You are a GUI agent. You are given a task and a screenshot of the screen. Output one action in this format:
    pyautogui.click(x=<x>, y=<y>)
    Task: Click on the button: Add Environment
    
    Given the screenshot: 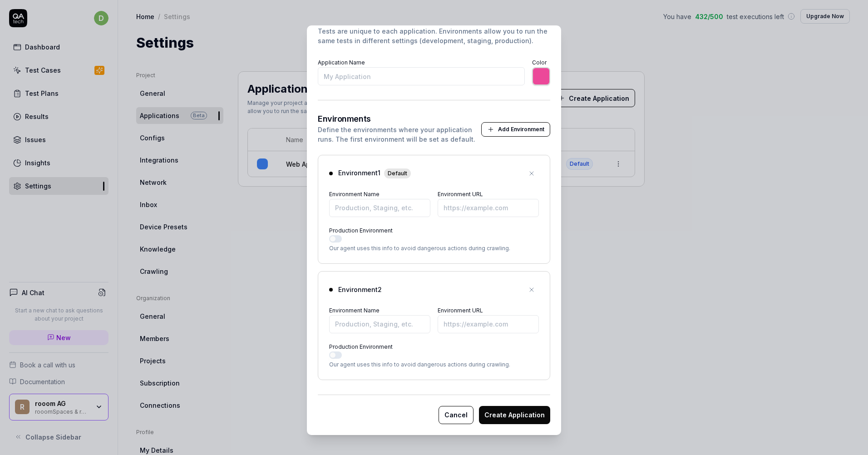 What is the action you would take?
    pyautogui.click(x=516, y=129)
    